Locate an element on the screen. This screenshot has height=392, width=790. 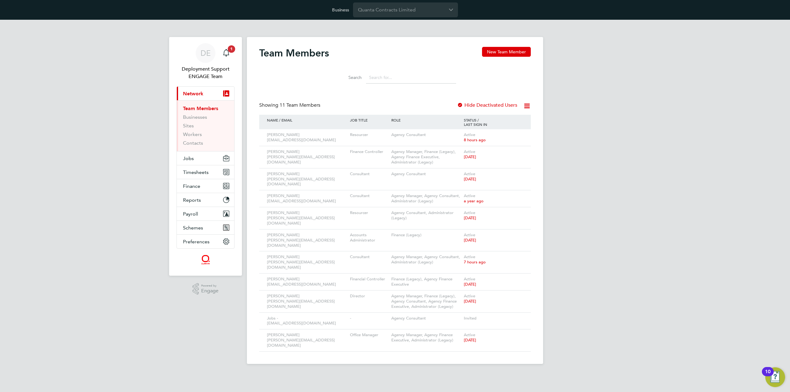
div: Agency Manager, Finance (Legacy), Agency Consultant, Agency Finance Executive, Administrator (Leg... is located at coordinates (426, 302).